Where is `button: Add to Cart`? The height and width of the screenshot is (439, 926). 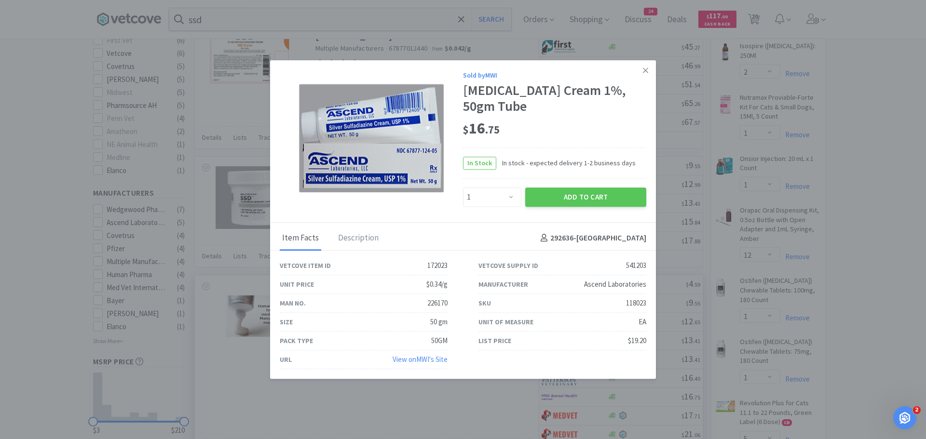
button: Add to Cart is located at coordinates (585, 197).